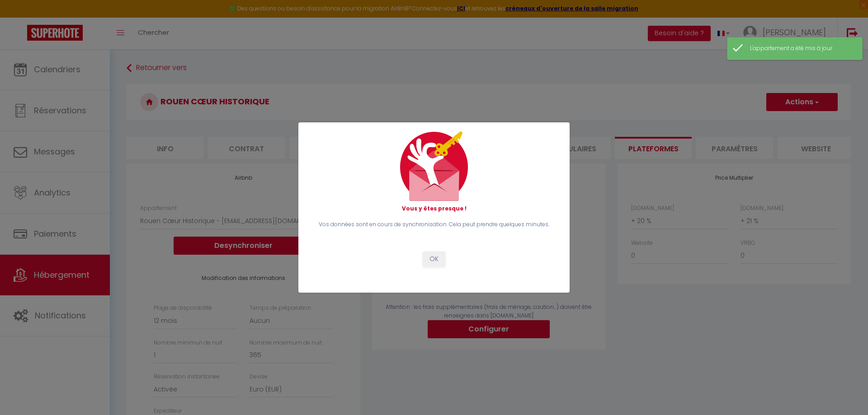  Describe the element at coordinates (434, 208) in the screenshot. I see `strong: Vous y êtes presque !` at that location.